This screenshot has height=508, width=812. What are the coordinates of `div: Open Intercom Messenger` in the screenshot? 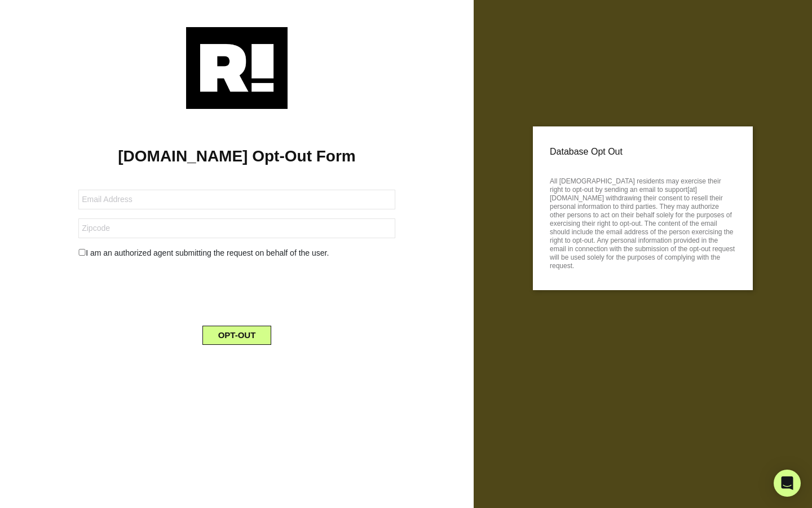 It's located at (787, 483).